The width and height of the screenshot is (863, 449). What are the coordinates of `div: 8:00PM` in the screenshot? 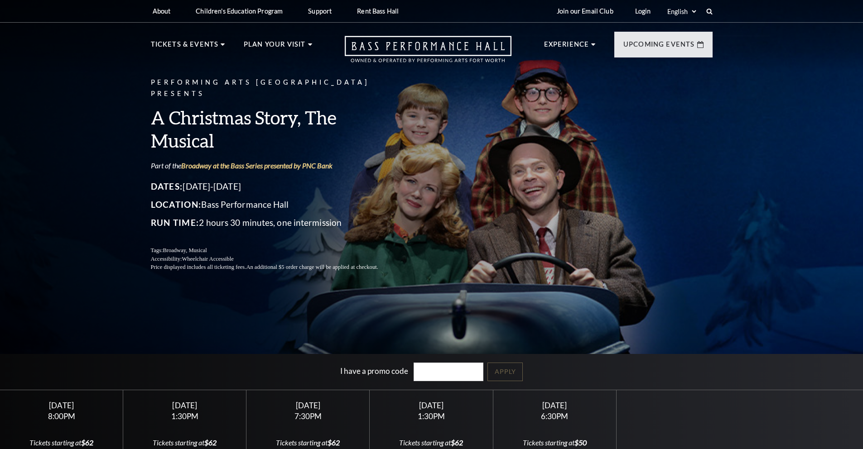 It's located at (62, 416).